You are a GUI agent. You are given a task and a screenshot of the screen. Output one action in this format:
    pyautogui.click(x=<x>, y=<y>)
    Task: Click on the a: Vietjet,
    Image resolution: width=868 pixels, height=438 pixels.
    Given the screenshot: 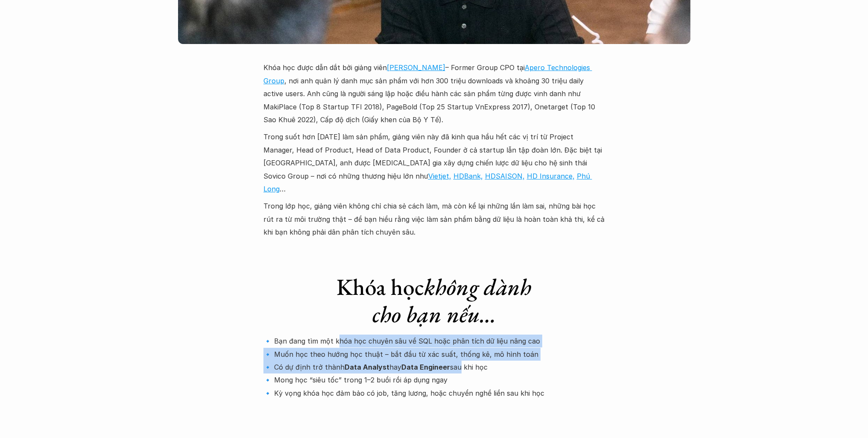 What is the action you would take?
    pyautogui.click(x=440, y=176)
    